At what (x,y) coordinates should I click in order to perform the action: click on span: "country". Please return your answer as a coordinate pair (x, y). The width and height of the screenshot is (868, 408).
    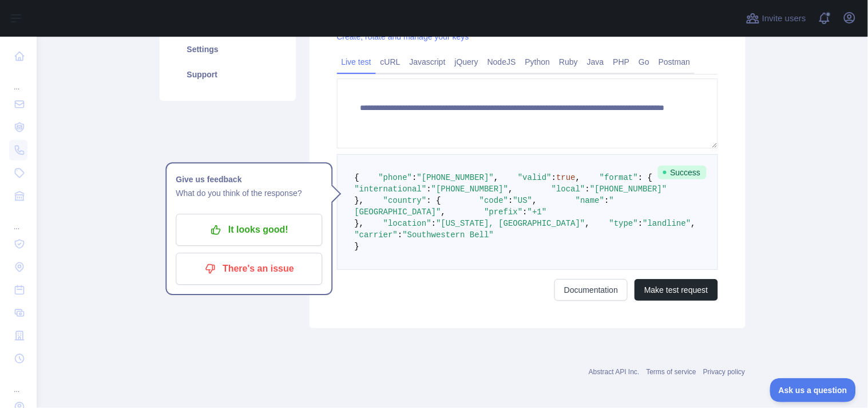
    Looking at the image, I should click on (405, 200).